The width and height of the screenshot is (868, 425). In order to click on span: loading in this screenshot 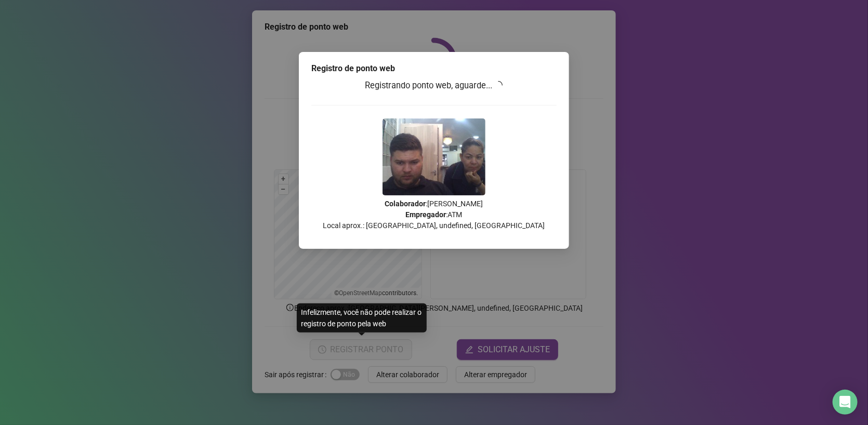, I will do `click(499, 85)`.